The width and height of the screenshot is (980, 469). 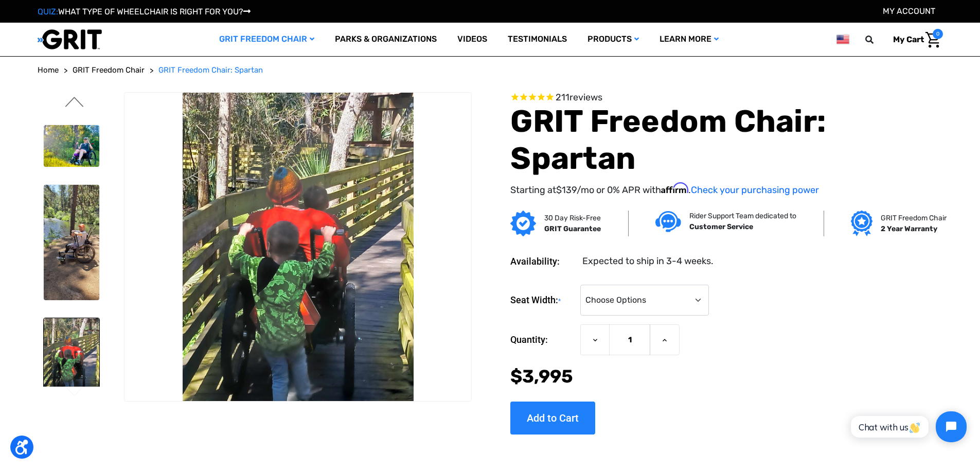 I want to click on p: Starting at /mo or 0% APR with ., so click(x=726, y=190).